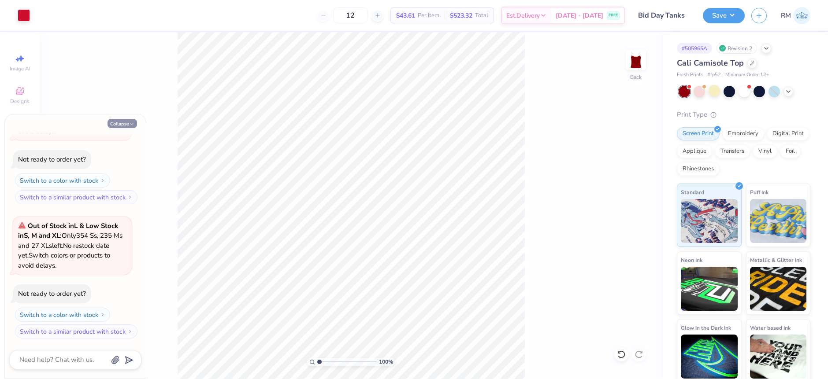 The width and height of the screenshot is (828, 379). What do you see at coordinates (698, 169) in the screenshot?
I see `div: Rhinestones` at bounding box center [698, 169].